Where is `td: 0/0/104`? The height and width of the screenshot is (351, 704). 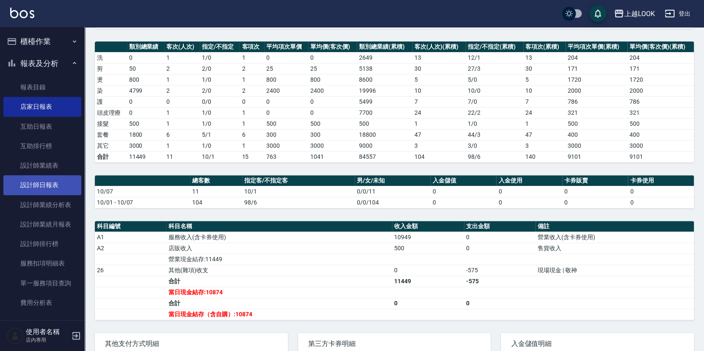
td: 0/0/104 is located at coordinates (393, 202).